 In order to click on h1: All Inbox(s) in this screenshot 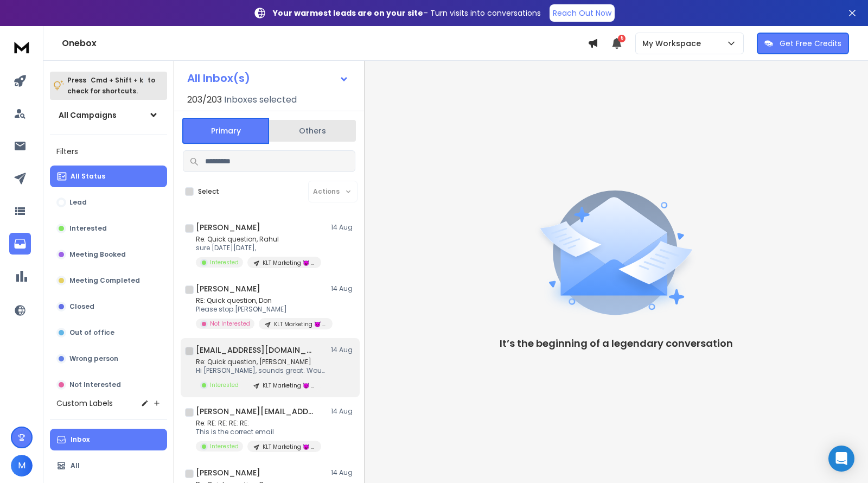, I will do `click(218, 78)`.